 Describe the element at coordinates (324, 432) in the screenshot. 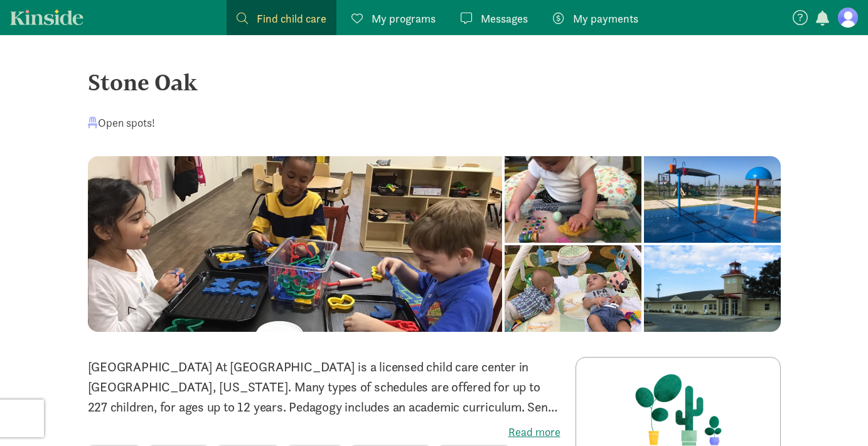

I see `label: Read more` at that location.